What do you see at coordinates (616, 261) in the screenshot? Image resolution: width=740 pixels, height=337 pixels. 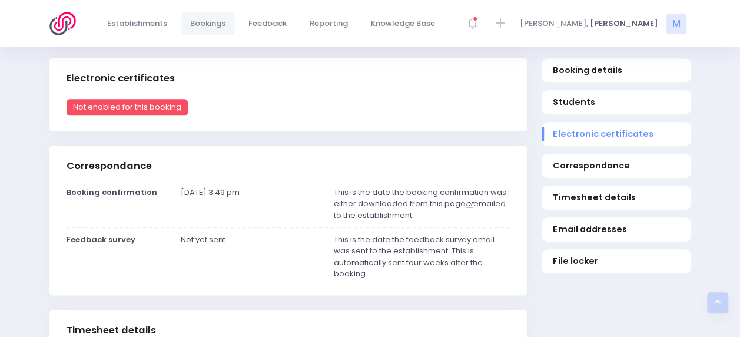 I see `a: File locker` at bounding box center [616, 261].